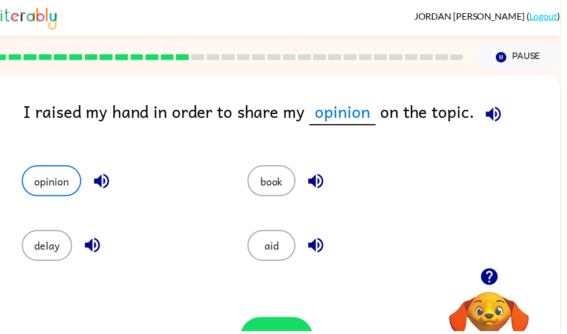  What do you see at coordinates (274, 183) in the screenshot?
I see `button: book` at bounding box center [274, 183].